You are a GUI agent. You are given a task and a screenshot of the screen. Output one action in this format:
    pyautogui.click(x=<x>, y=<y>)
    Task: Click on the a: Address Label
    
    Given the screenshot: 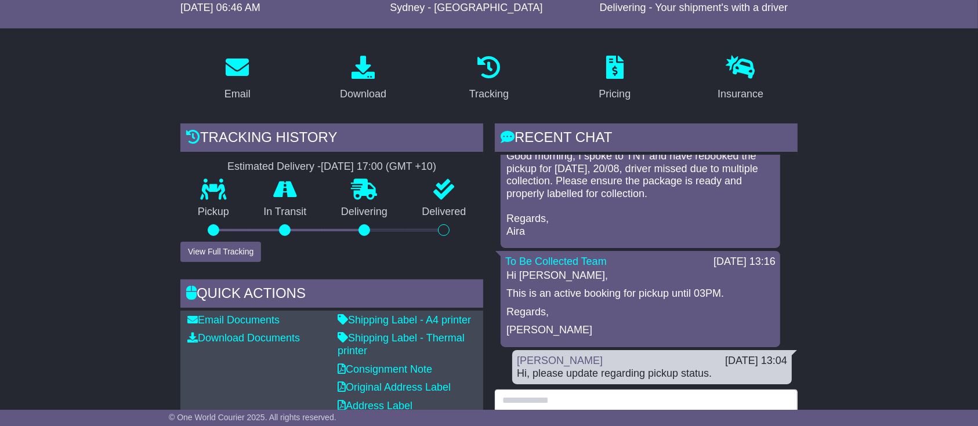 What is the action you would take?
    pyautogui.click(x=375, y=406)
    